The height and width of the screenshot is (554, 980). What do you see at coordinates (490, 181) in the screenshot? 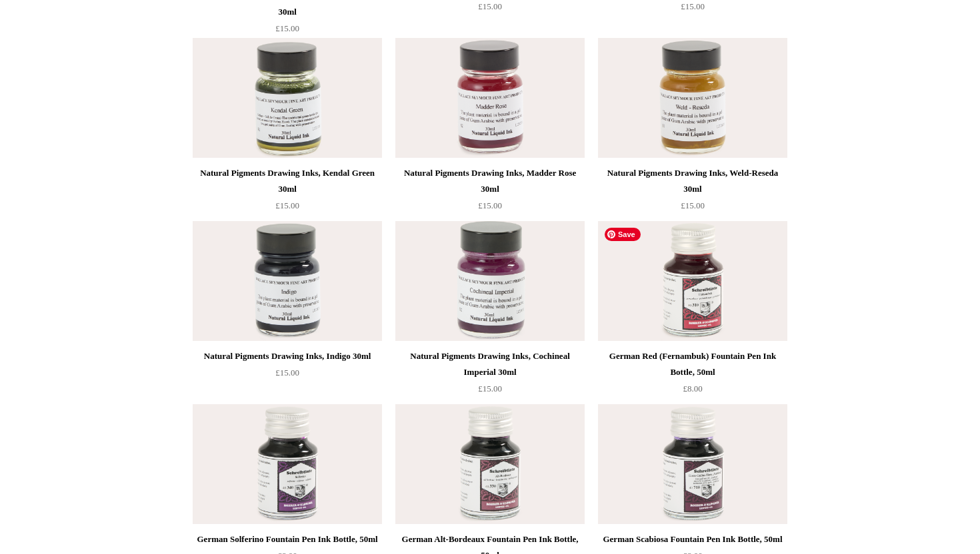
I see `div: Natural Pigments Drawing Inks, Madder Rose 30ml` at bounding box center [490, 181].